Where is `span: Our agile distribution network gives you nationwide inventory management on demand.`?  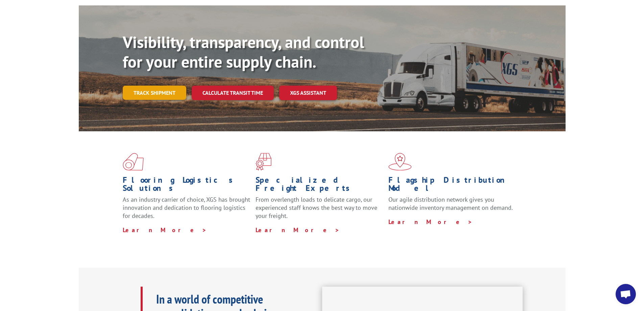
span: Our agile distribution network gives you nationwide inventory management on demand. is located at coordinates (451, 204).